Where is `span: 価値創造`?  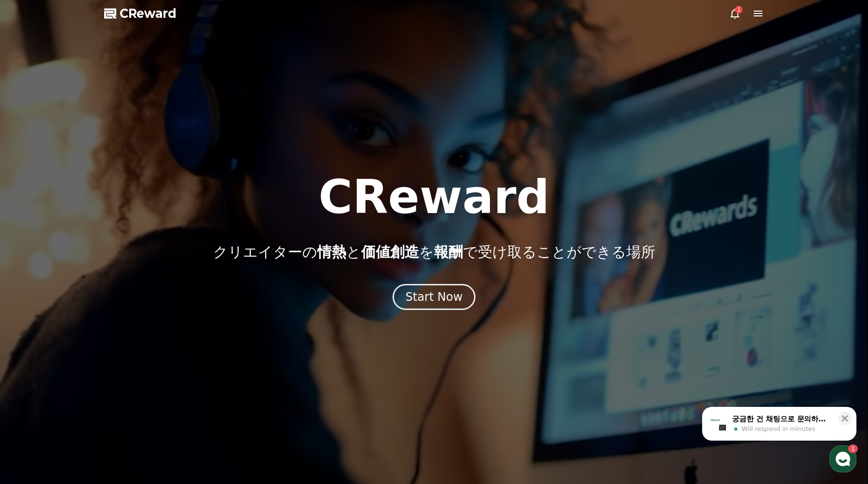 span: 価値創造 is located at coordinates (390, 252).